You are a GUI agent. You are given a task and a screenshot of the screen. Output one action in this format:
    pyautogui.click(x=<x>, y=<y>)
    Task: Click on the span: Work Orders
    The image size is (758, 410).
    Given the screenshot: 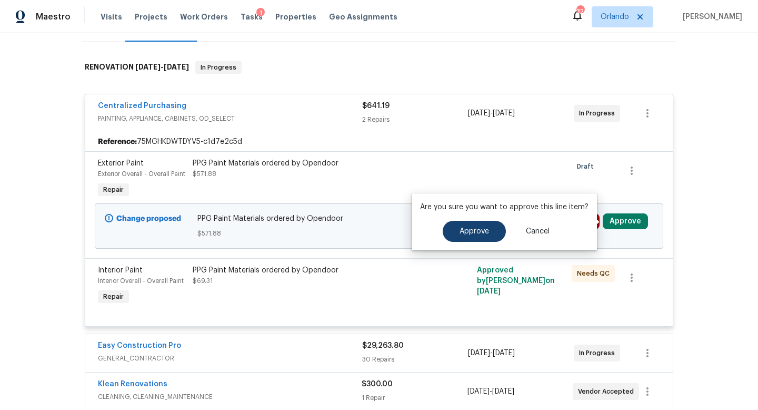 What is the action you would take?
    pyautogui.click(x=204, y=17)
    